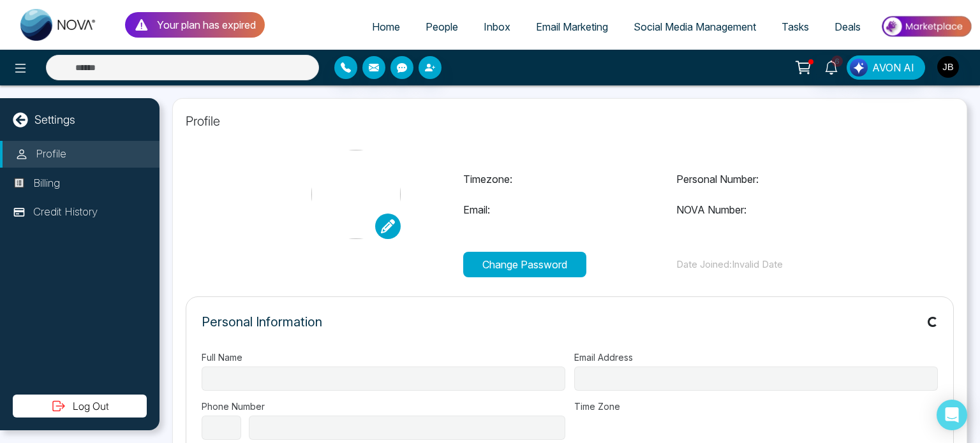  Describe the element at coordinates (79, 406) in the screenshot. I see `button: Log Out` at that location.